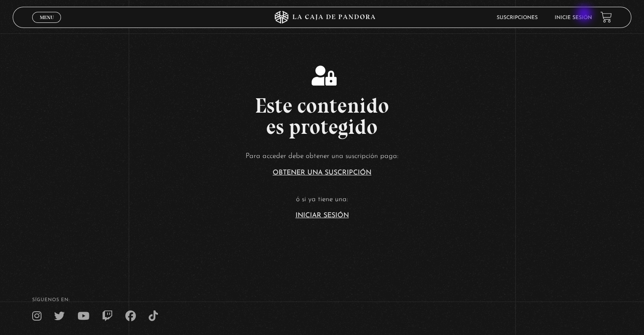  I want to click on h4: SÍguenos en:, so click(322, 300).